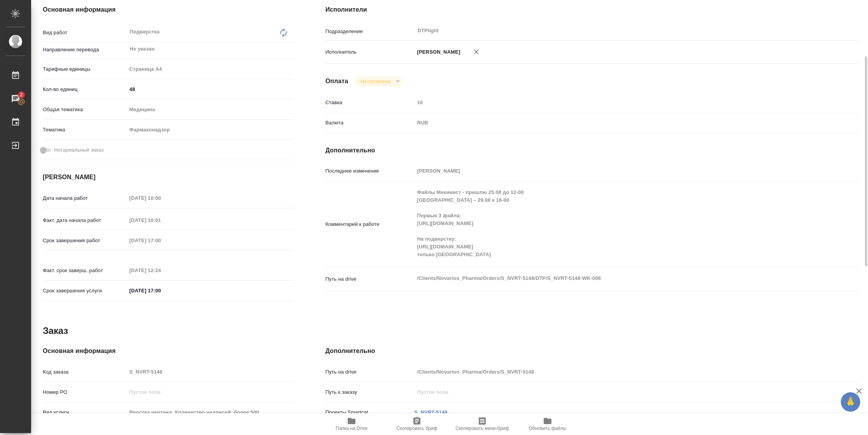 The width and height of the screenshot is (868, 435). Describe the element at coordinates (351, 428) in the screenshot. I see `span: Папка на Drive` at that location.